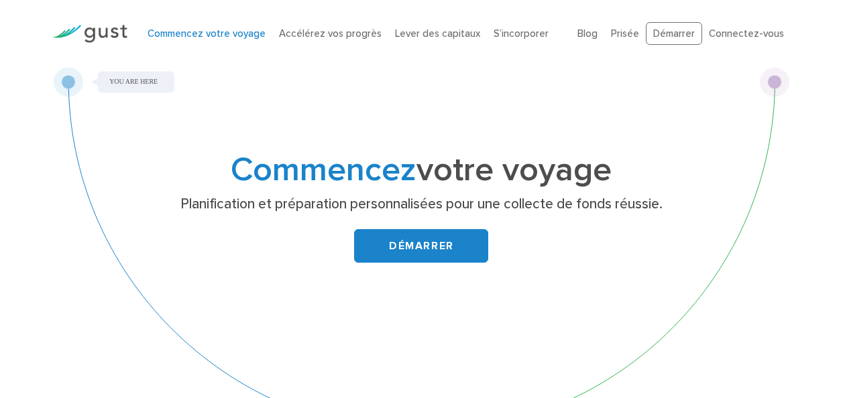 This screenshot has width=843, height=398. I want to click on a: Prisée, so click(625, 34).